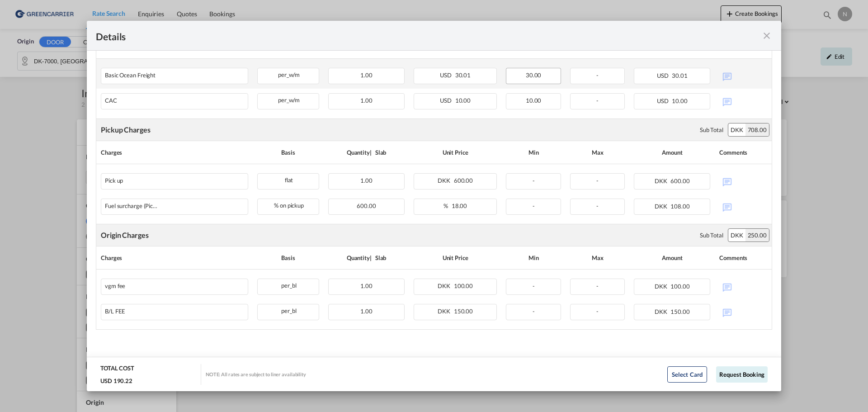 The height and width of the screenshot is (412, 868). I want to click on span: 108.00, so click(680, 206).